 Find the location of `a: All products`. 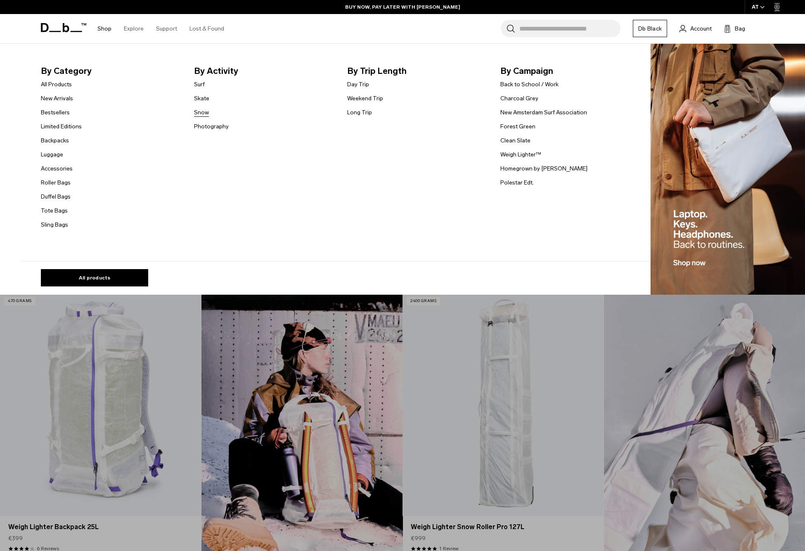

a: All products is located at coordinates (95, 278).